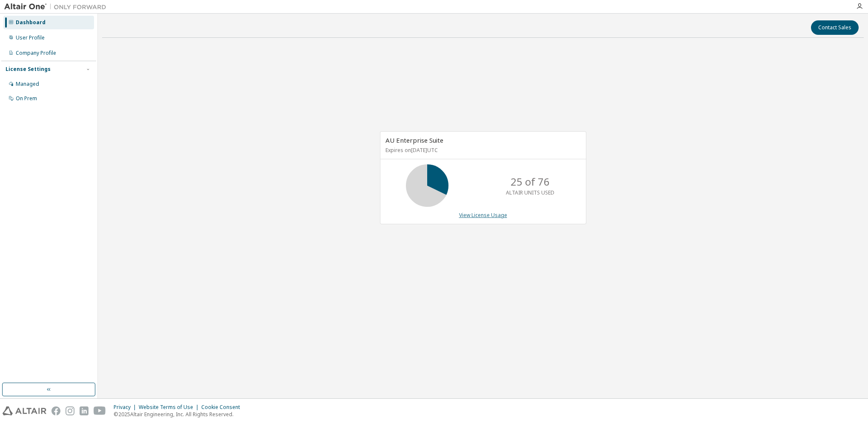 The width and height of the screenshot is (868, 423). I want to click on div: Website Terms of Use, so click(169, 407).